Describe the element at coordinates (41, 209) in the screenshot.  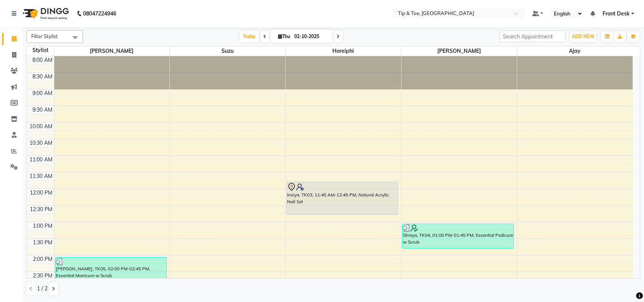
I see `div: 12:30 PM` at that location.